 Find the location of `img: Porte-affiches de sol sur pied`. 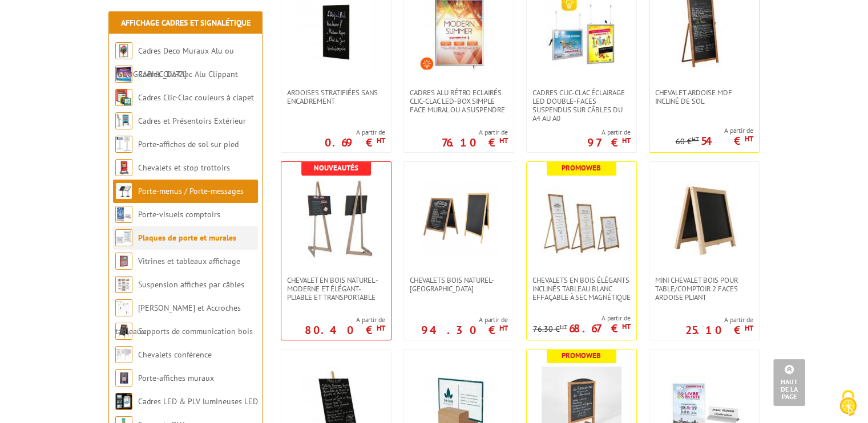

img: Porte-affiches de sol sur pied is located at coordinates (124, 144).